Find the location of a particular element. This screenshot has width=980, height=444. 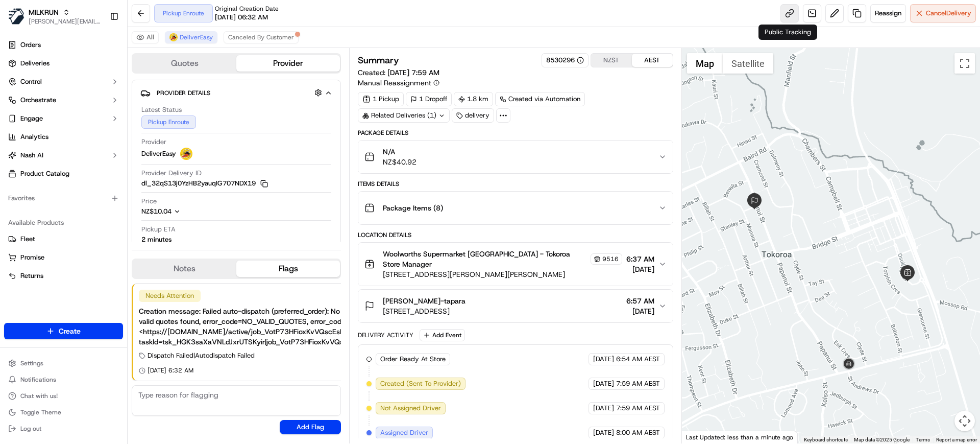

span: MILKRUN is located at coordinates (43, 13).